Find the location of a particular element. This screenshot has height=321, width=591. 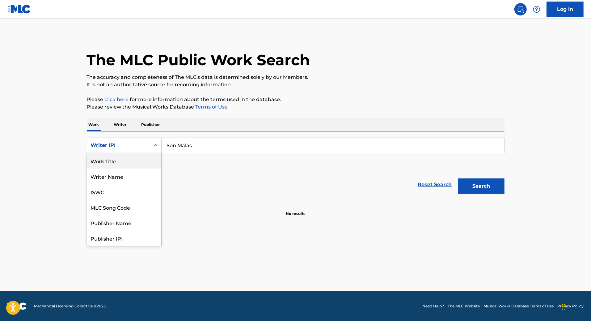

p: No results is located at coordinates (295, 210).